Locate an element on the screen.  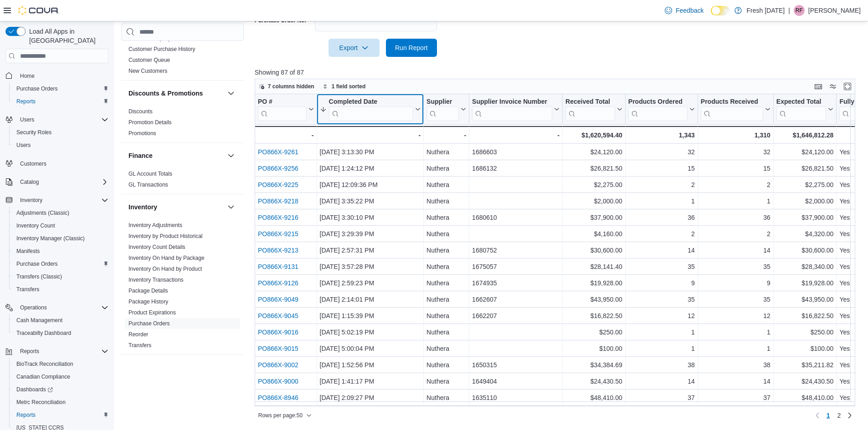
div: $28,340.00 is located at coordinates (805, 267).